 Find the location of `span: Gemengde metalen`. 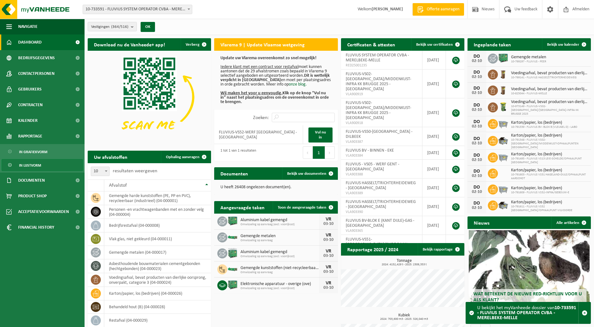

span: Gemengde metalen is located at coordinates (528, 57).